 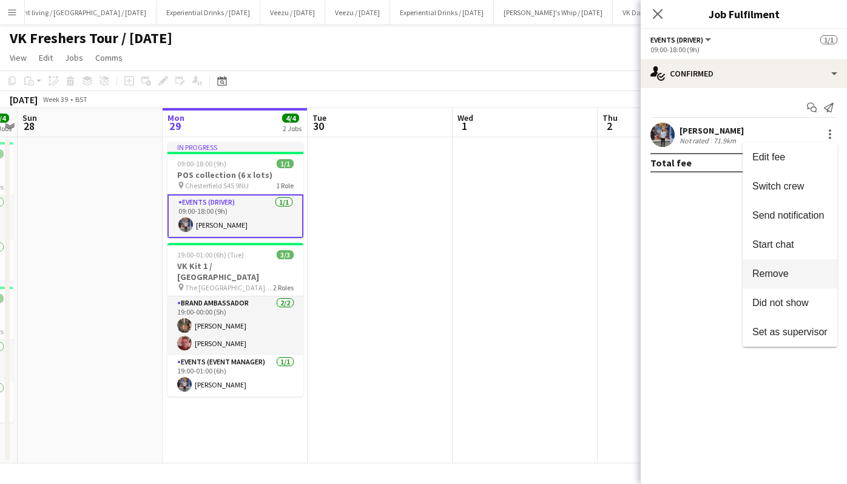 What do you see at coordinates (790, 331) in the screenshot?
I see `span: Set as supervisor` at bounding box center [790, 331].